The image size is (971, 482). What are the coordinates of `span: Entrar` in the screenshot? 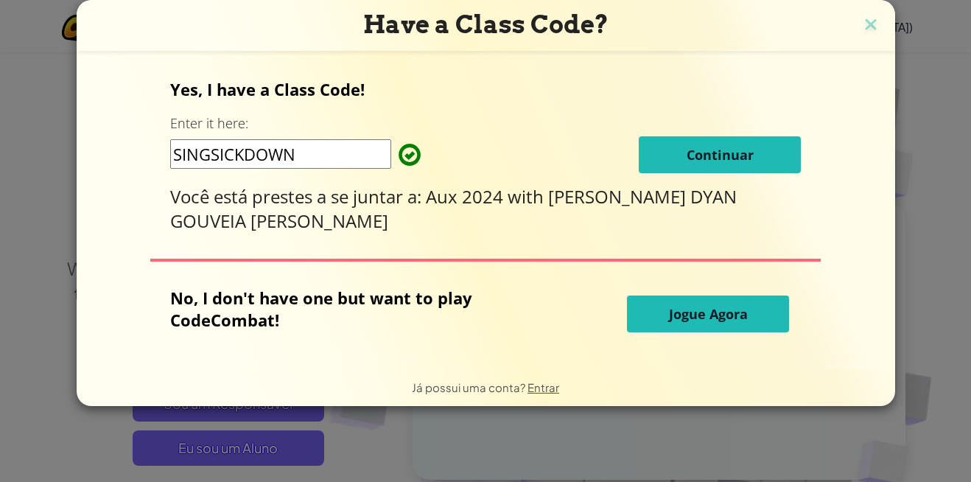 It's located at (543, 387).